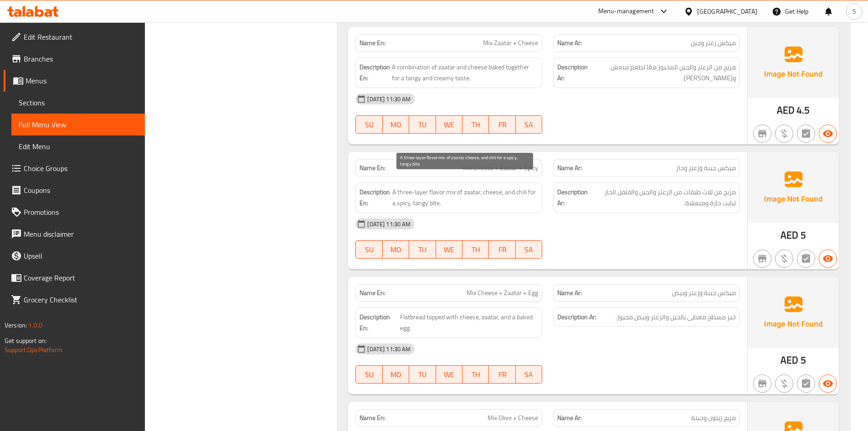 This screenshot has height=431, width=868. What do you see at coordinates (81, 278) in the screenshot?
I see `span: Coverage Report` at bounding box center [81, 278].